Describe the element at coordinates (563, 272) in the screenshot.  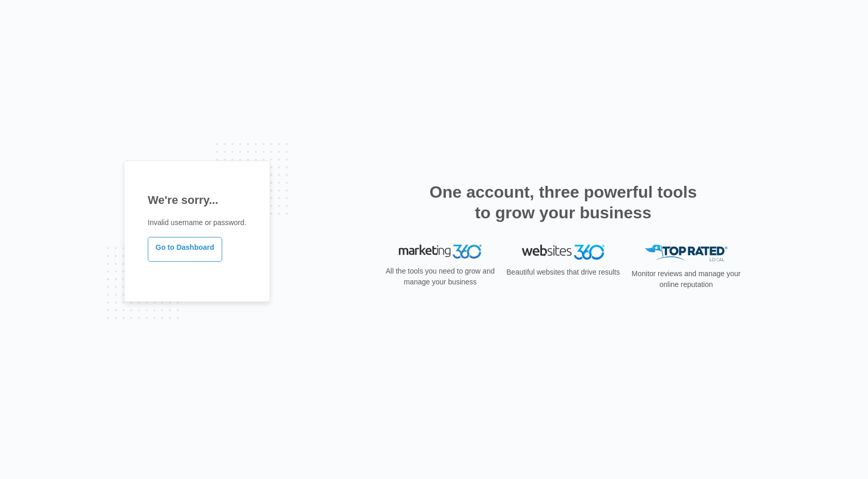
I see `p: Beautiful websites that drive results` at that location.